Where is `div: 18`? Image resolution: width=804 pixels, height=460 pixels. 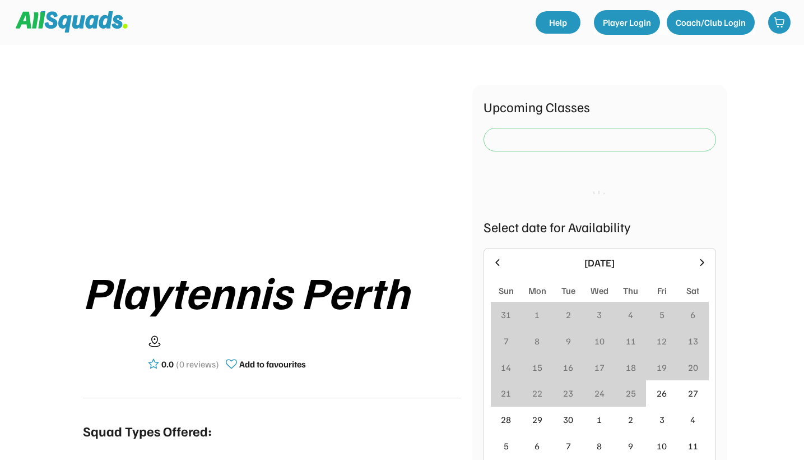 div: 18 is located at coordinates (631, 367).